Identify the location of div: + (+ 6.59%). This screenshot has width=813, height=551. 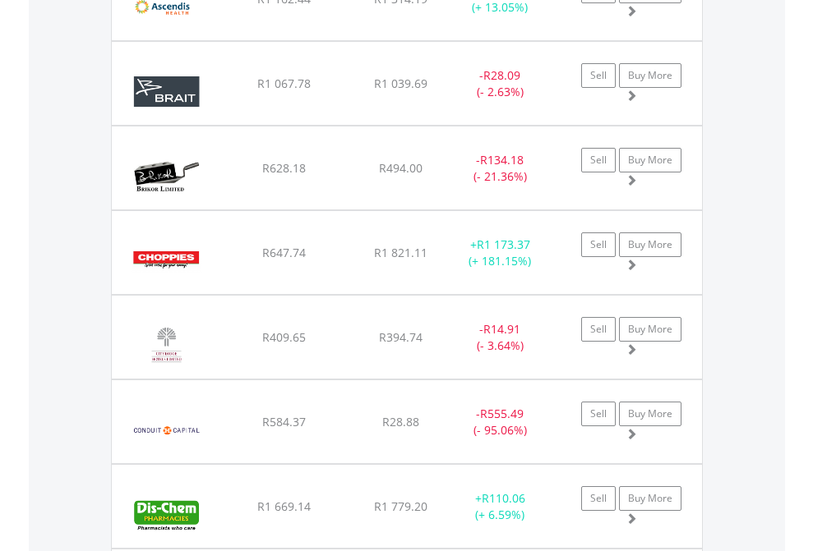
(500, 507).